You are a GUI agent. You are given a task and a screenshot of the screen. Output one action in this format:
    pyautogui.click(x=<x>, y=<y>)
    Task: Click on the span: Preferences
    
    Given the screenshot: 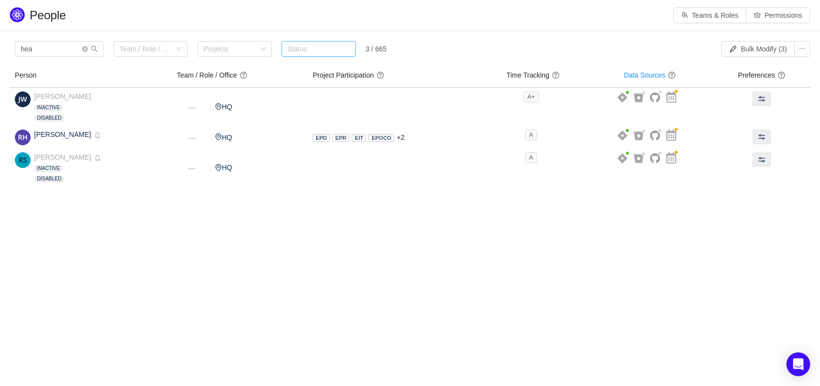 What is the action you would take?
    pyautogui.click(x=761, y=75)
    